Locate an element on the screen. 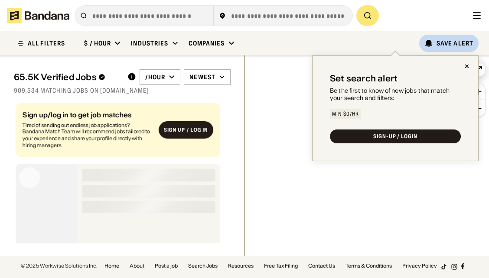  div: Min $0/hr is located at coordinates (345, 114).